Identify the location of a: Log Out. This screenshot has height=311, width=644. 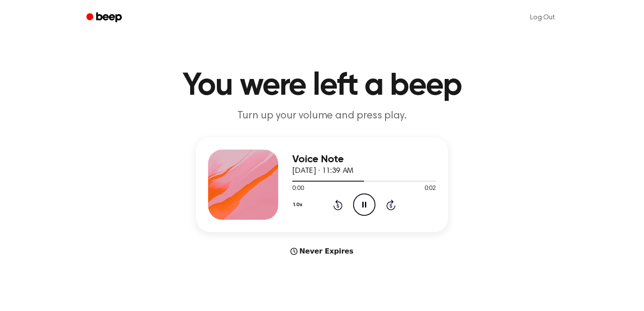
(543, 18).